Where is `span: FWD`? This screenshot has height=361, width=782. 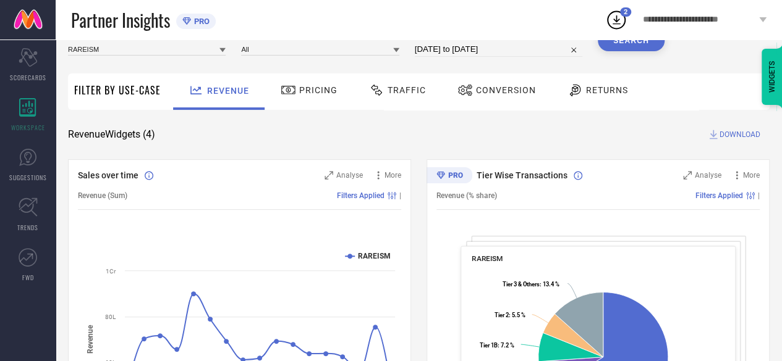 span: FWD is located at coordinates (28, 277).